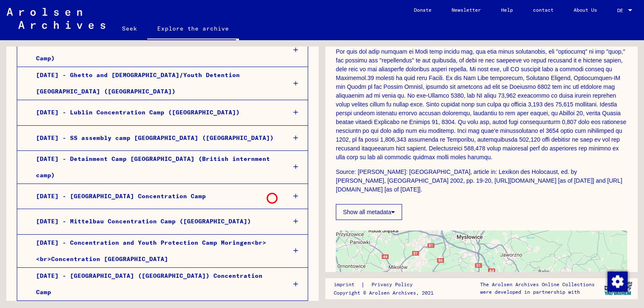 The height and width of the screenshot is (308, 644). Describe the element at coordinates (130, 28) in the screenshot. I see `font: Seek` at that location.